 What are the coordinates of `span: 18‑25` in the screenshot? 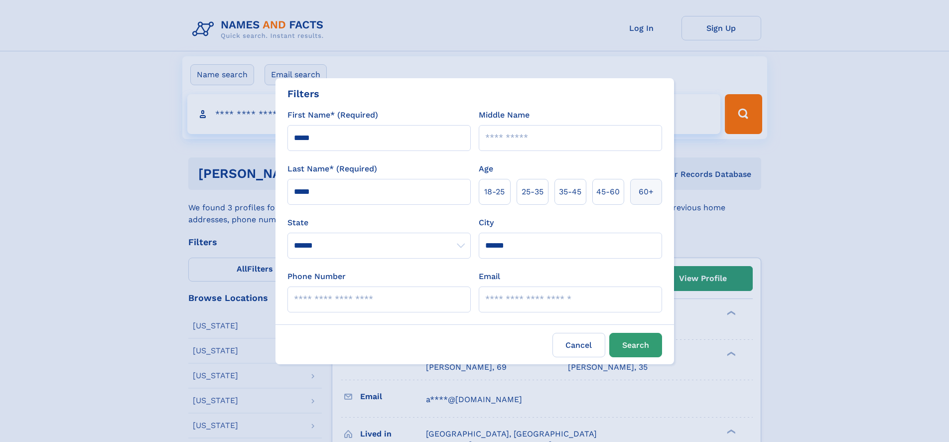 It's located at (494, 192).